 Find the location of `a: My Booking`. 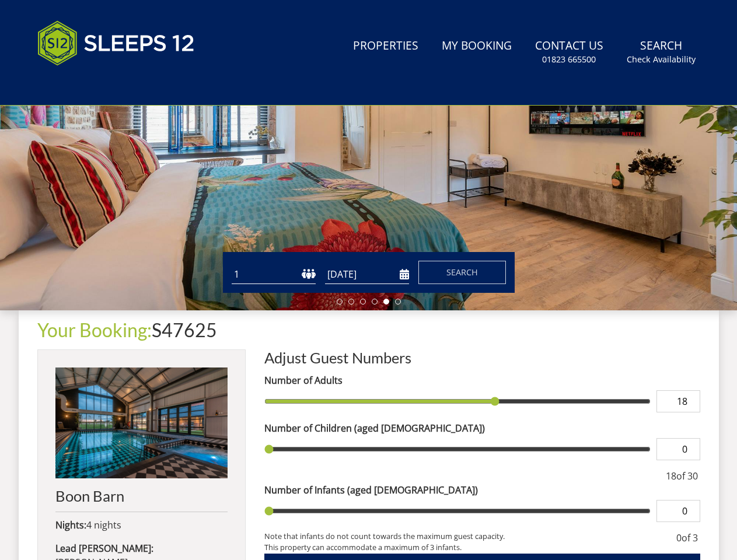

a: My Booking is located at coordinates (477, 46).